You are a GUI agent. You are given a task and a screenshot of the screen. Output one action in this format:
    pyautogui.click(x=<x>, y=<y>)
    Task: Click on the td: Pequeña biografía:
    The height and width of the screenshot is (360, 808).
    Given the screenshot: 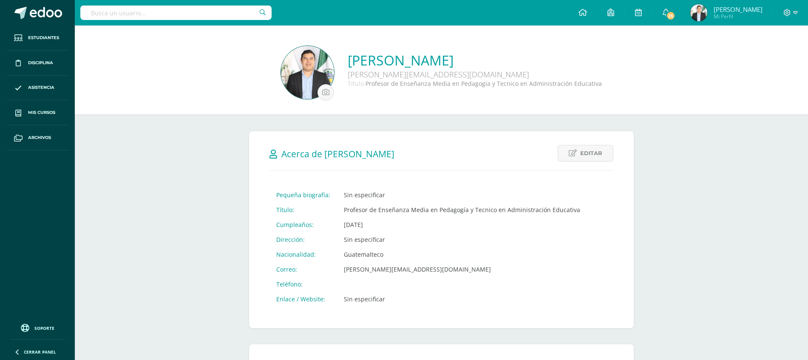 What is the action you would take?
    pyautogui.click(x=303, y=195)
    